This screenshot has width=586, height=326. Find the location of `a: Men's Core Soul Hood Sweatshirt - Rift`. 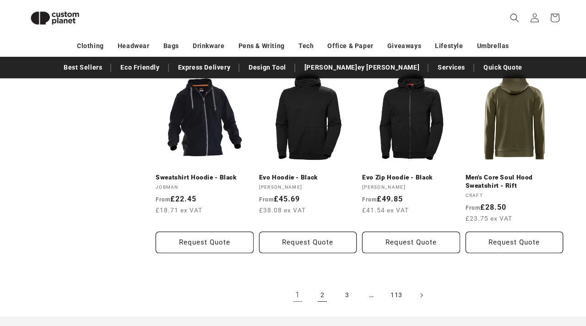

a: Men's Core Soul Hood Sweatshirt - Rift is located at coordinates (515, 181).